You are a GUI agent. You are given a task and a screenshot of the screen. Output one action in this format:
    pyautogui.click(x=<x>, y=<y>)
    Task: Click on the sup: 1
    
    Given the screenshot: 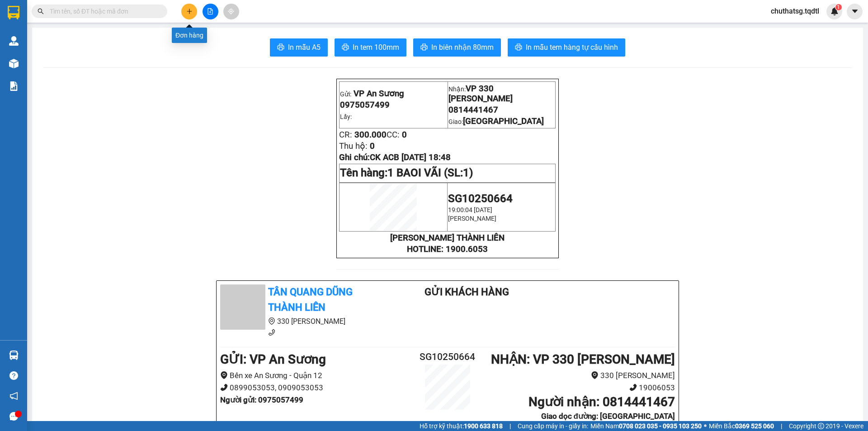 What is the action you would take?
    pyautogui.click(x=839, y=8)
    